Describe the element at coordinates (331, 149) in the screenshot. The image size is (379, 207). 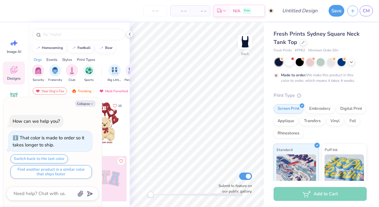
I see `span: Puff Ink` at that location.